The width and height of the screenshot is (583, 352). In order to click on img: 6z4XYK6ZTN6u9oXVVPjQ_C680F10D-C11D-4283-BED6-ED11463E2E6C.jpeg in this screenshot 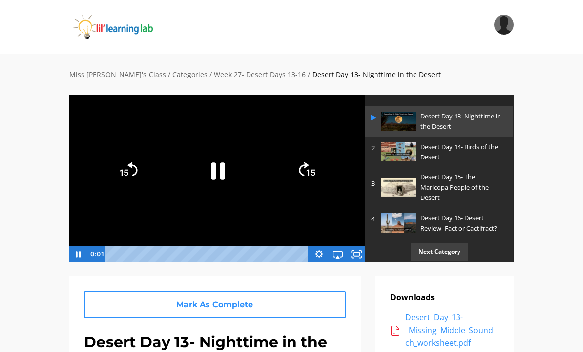, I will do `click(398, 223)`.